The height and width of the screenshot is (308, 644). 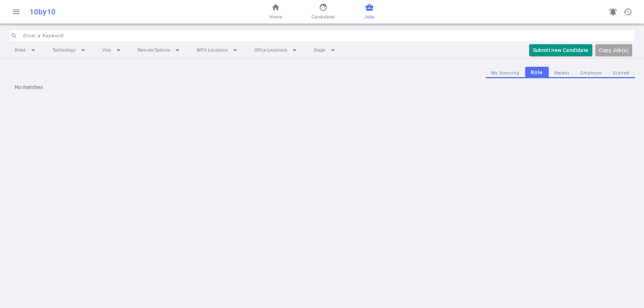 What do you see at coordinates (276, 17) in the screenshot?
I see `span: Home` at bounding box center [276, 17].